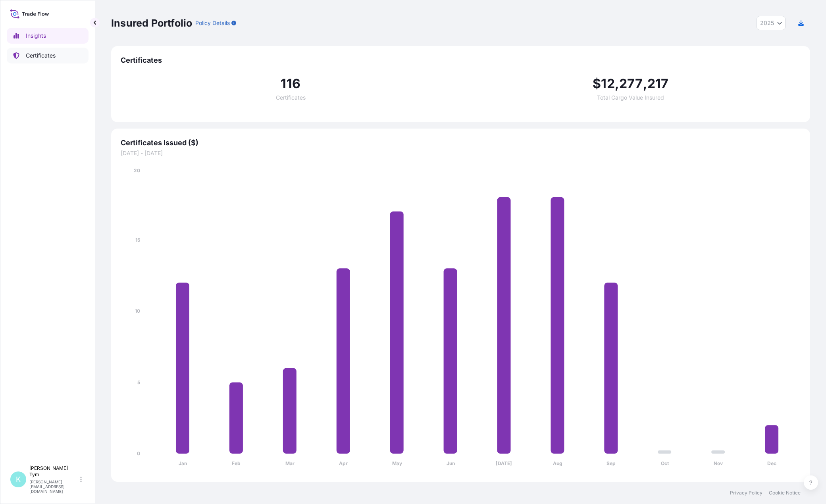 This screenshot has width=826, height=504. I want to click on tspan: 0, so click(138, 453).